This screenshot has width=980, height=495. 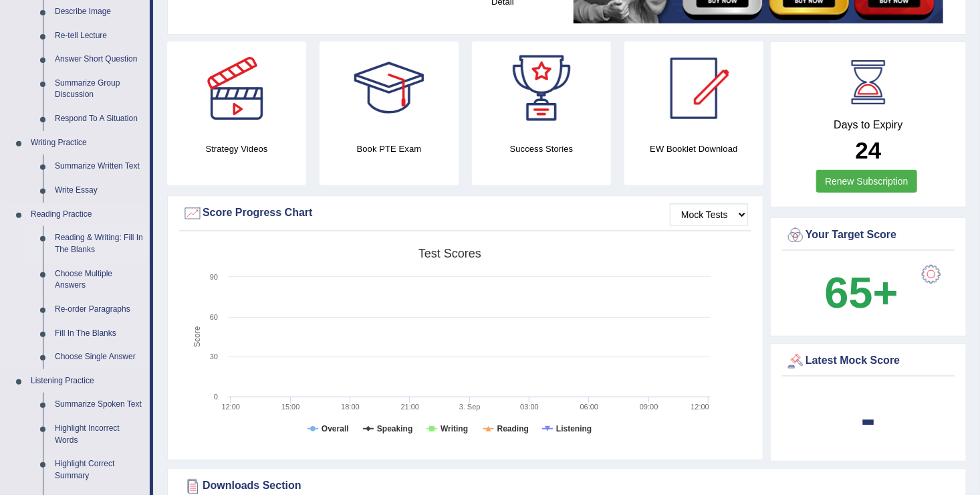 I want to click on b: 24, so click(x=869, y=150).